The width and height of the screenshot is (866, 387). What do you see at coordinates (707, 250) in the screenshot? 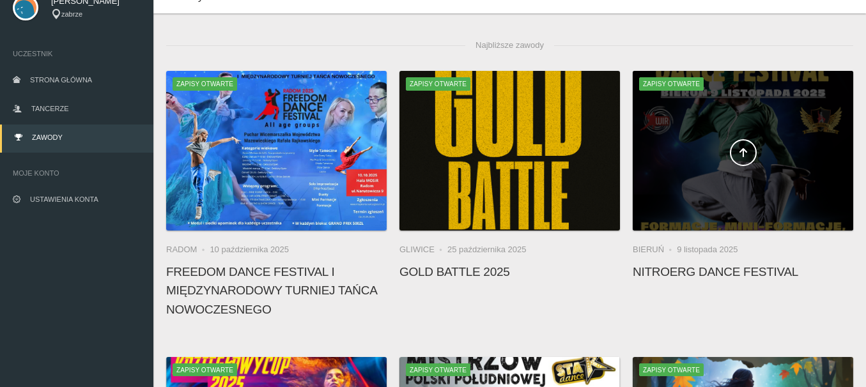
I see `li: 9 listopada 2025` at bounding box center [707, 250].